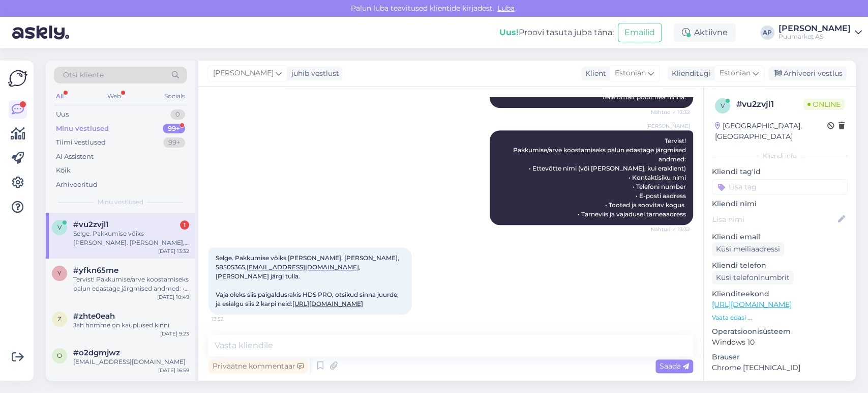  I want to click on p: Kliendi tag'id, so click(779, 171).